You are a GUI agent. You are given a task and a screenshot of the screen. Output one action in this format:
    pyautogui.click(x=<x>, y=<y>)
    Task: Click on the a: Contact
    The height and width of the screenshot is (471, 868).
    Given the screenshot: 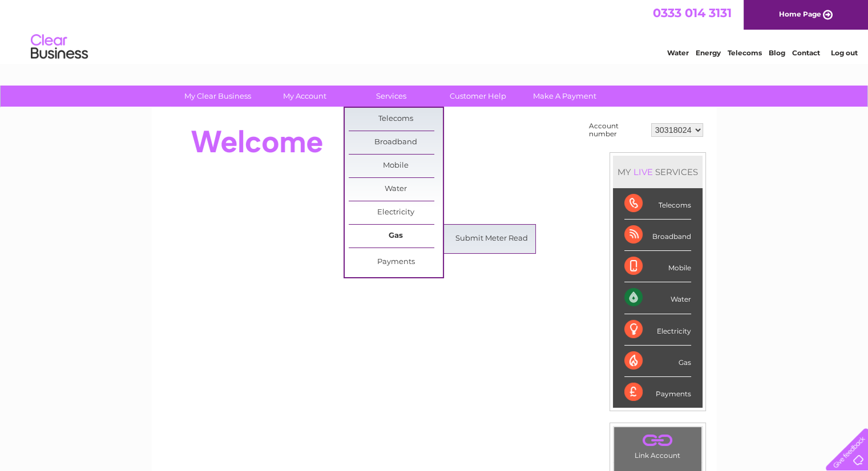 What is the action you would take?
    pyautogui.click(x=805, y=53)
    